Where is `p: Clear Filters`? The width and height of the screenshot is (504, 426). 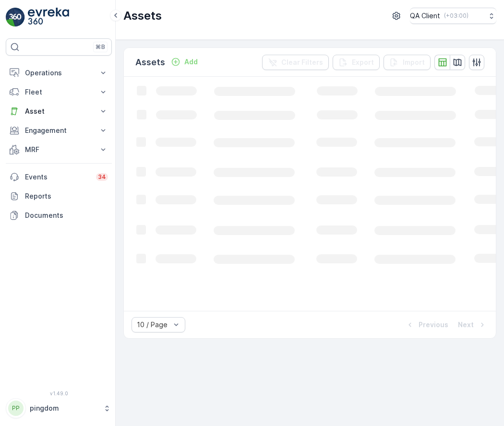
p: Clear Filters is located at coordinates (302, 62).